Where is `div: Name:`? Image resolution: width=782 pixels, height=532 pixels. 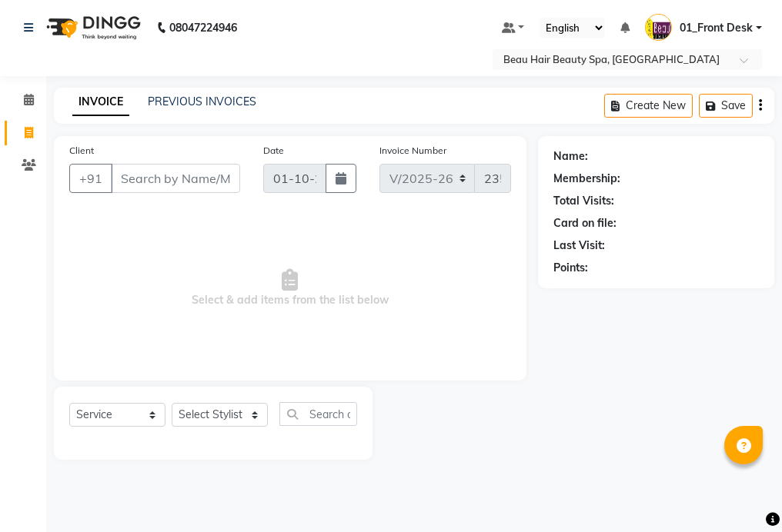
div: Name: is located at coordinates (570, 156).